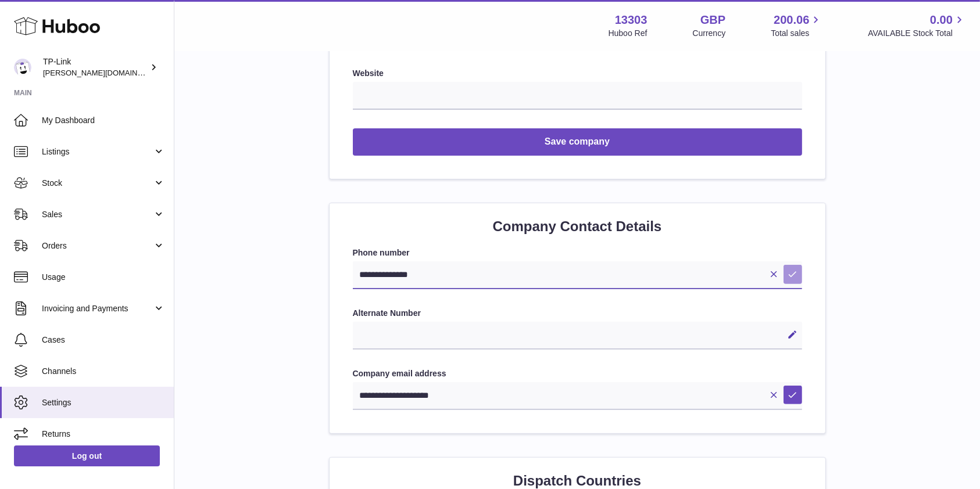 Image resolution: width=980 pixels, height=489 pixels. What do you see at coordinates (577, 373) in the screenshot?
I see `label: Company email address` at bounding box center [577, 373].